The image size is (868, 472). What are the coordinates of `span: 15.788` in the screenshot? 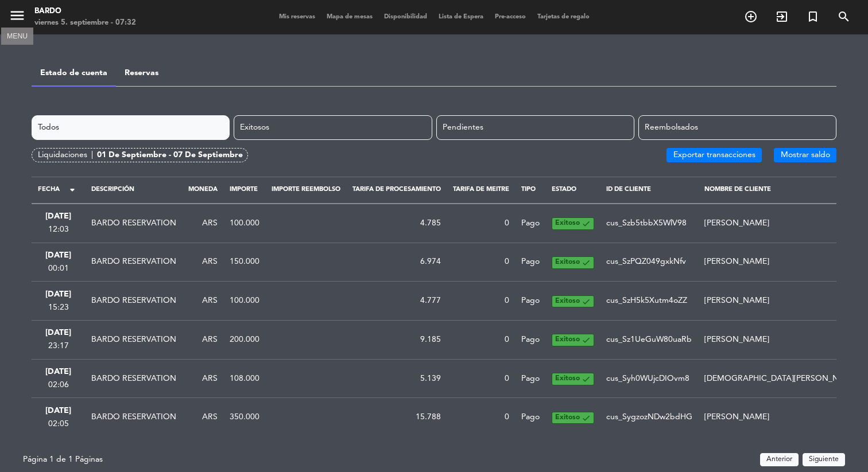 It's located at (428, 417).